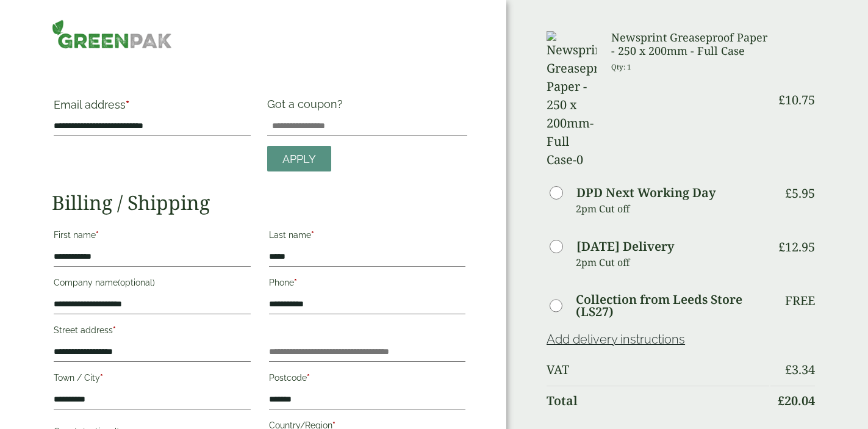  I want to click on h2: Billing / Shipping, so click(259, 203).